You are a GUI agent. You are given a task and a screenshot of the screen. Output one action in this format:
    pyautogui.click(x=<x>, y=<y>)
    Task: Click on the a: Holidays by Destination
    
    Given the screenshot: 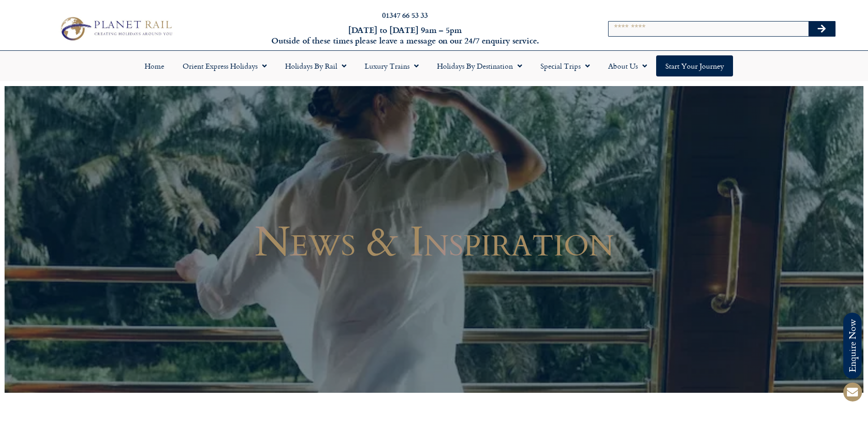 What is the action you would take?
    pyautogui.click(x=480, y=66)
    